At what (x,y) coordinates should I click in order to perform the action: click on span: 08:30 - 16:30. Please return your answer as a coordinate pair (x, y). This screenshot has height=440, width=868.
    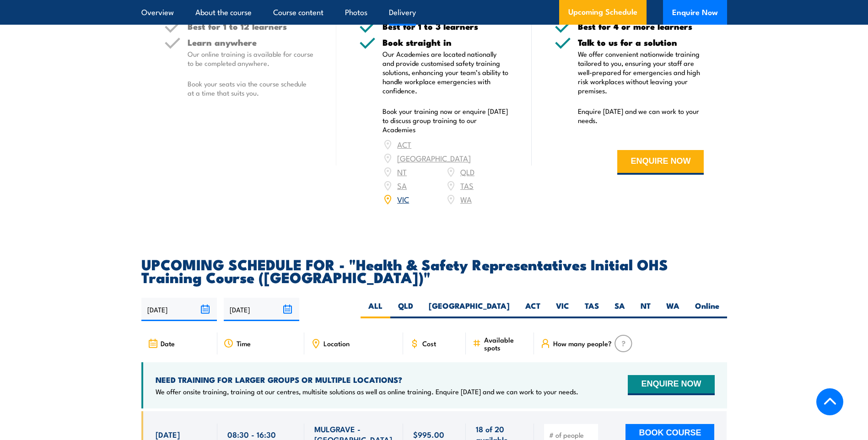
    Looking at the image, I should click on (252, 434).